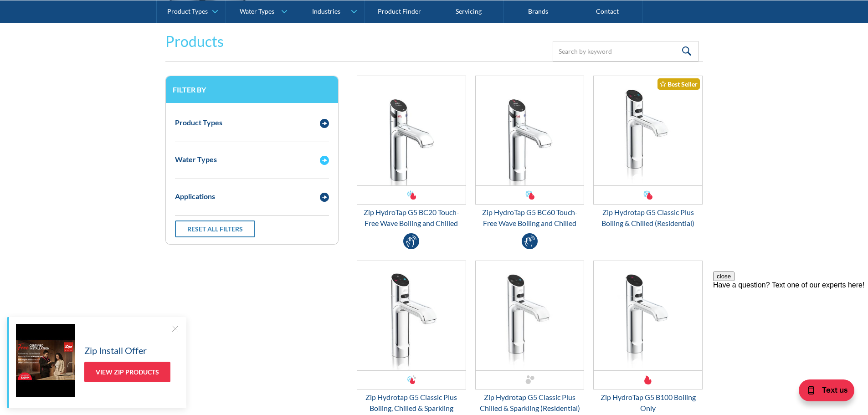  What do you see at coordinates (678, 84) in the screenshot?
I see `div: Best Seller` at bounding box center [678, 84].